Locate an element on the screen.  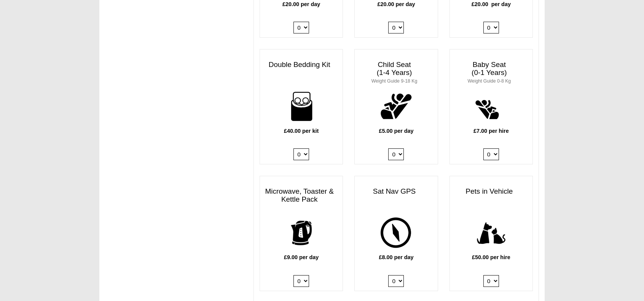
b: £5.00 per day is located at coordinates (396, 131).